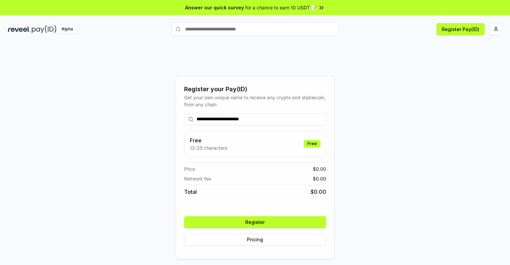 The image size is (510, 265). What do you see at coordinates (255, 222) in the screenshot?
I see `button: Register` at bounding box center [255, 222].